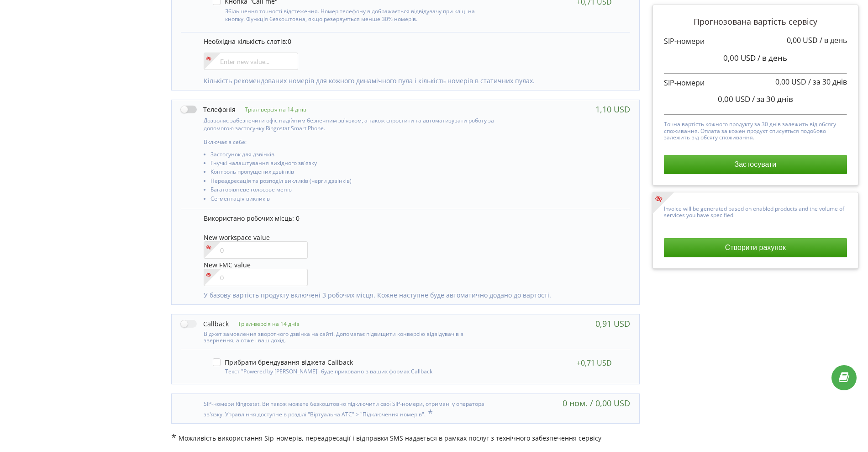 Image resolution: width=868 pixels, height=452 pixels. Describe the element at coordinates (353, 164) in the screenshot. I see `li: Гнучкі налаштування вихідного зв'язку` at that location.